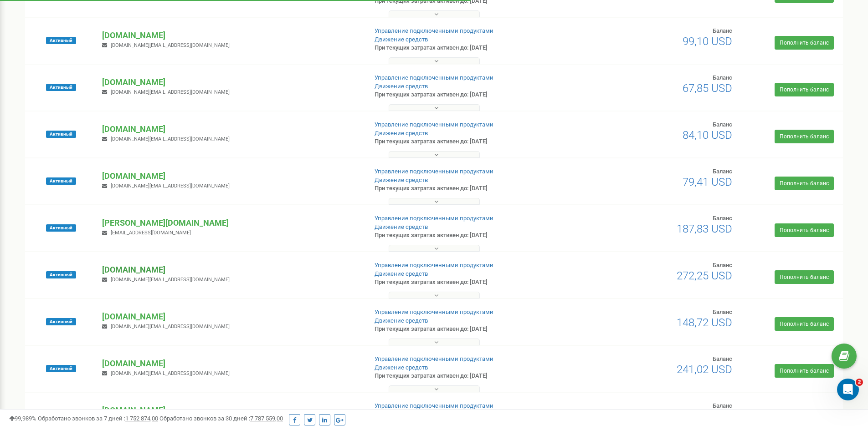  I want to click on span: 241,02 USD, so click(705, 369).